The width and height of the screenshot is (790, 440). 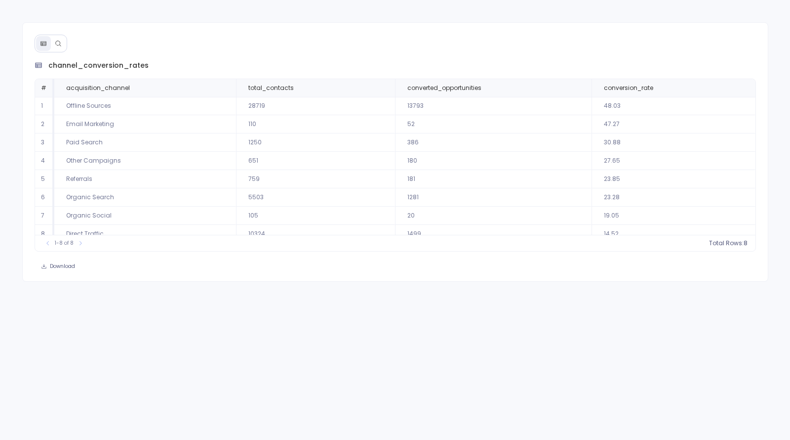 I want to click on span: 1-8 of 8, so click(x=64, y=243).